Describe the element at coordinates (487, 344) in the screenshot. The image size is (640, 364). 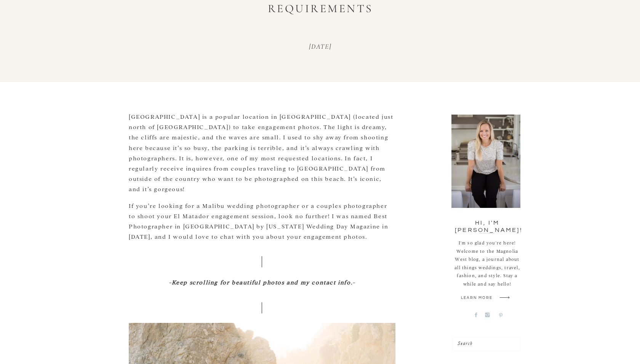
I see `div: Search` at that location.